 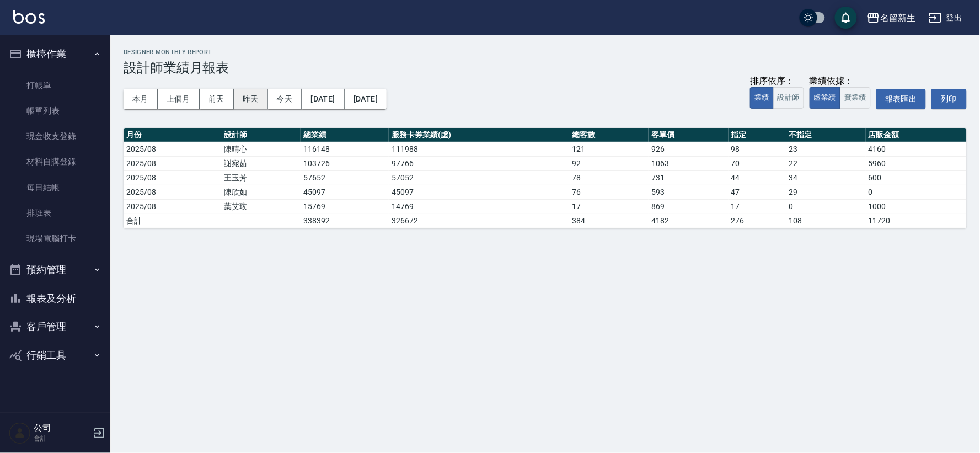 What do you see at coordinates (140, 99) in the screenshot?
I see `button: 本月` at bounding box center [140, 99].